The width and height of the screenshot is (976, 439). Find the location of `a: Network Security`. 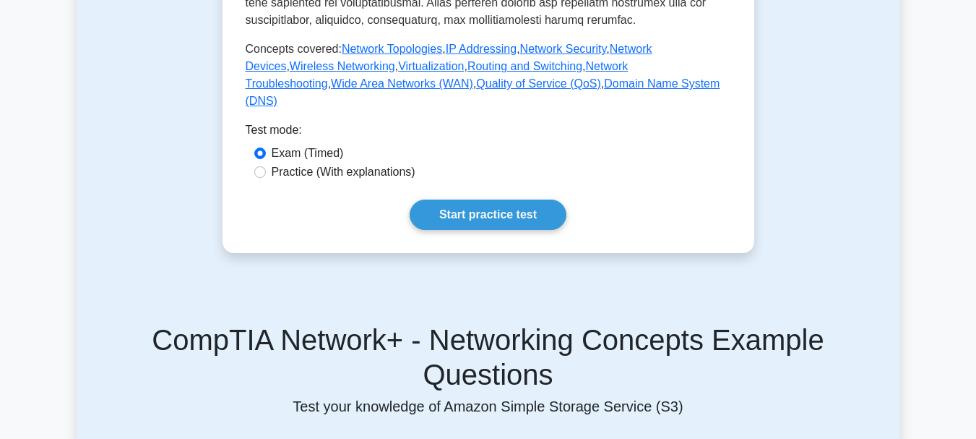

a: Network Security is located at coordinates (564, 48).